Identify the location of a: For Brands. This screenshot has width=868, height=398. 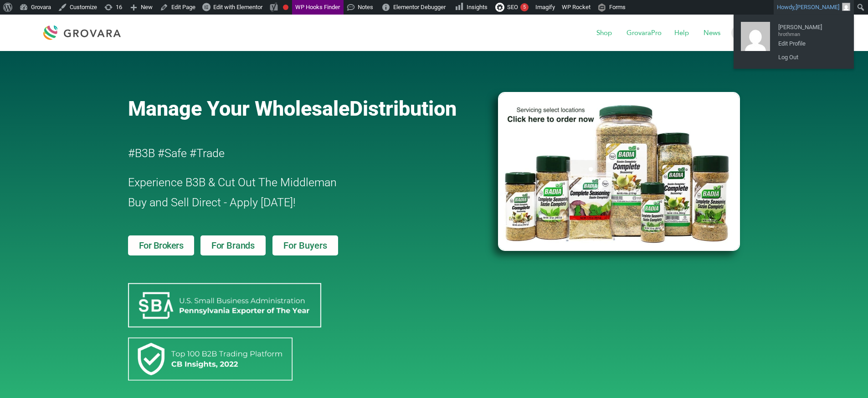
(233, 246).